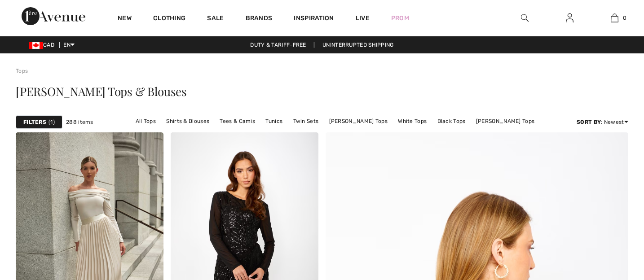 The image size is (644, 280). Describe the element at coordinates (69, 45) in the screenshot. I see `span: EN` at that location.